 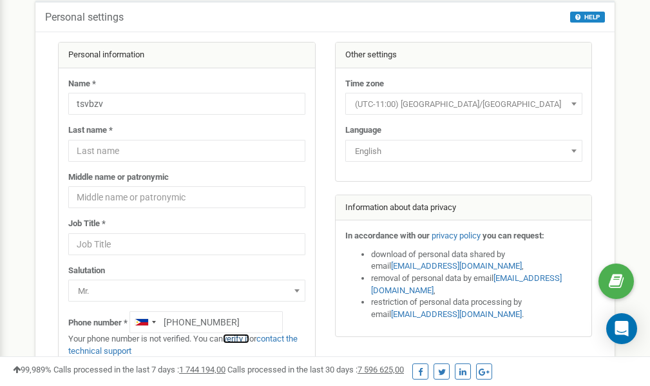 I want to click on li: removal of personal data by email ,, so click(x=476, y=284).